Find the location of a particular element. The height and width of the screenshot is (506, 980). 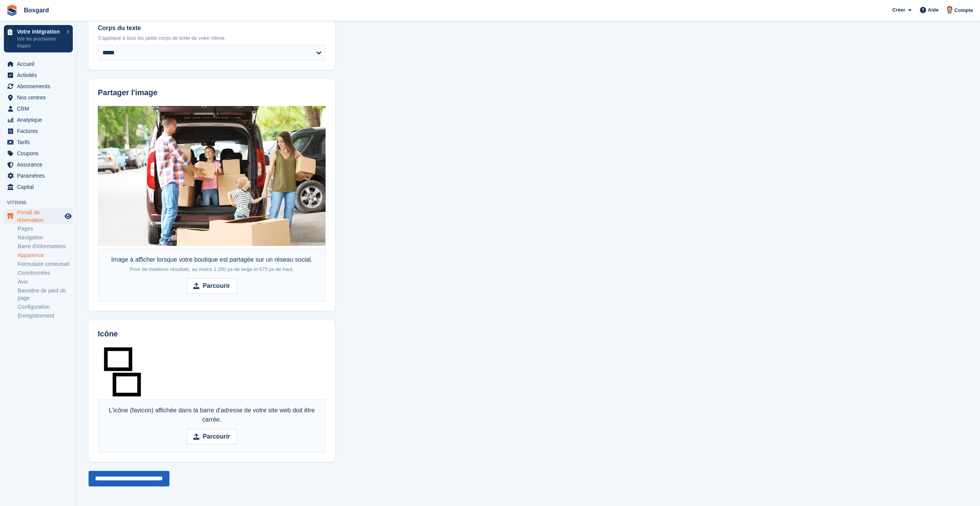

a: Enregistrement is located at coordinates (45, 316).